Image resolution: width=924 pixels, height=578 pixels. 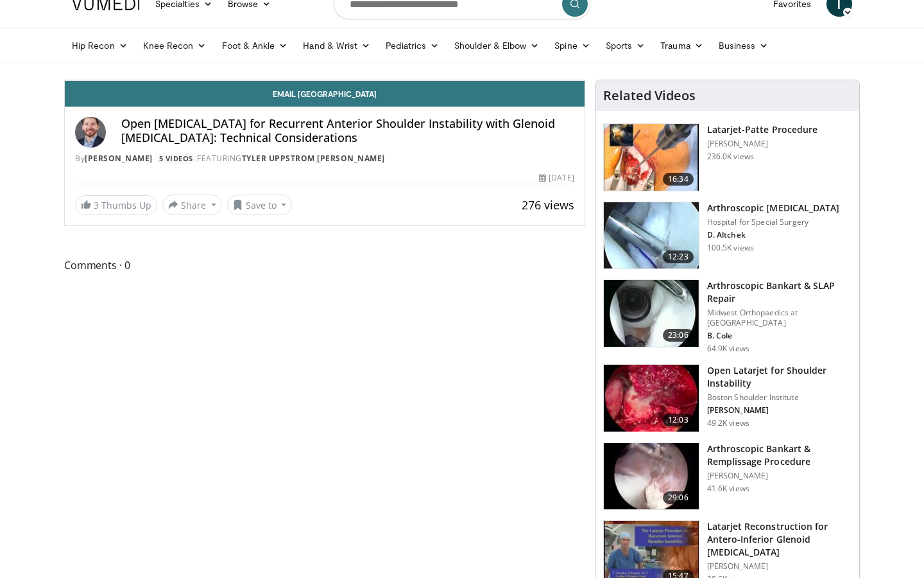 I want to click on a: Sports, so click(x=625, y=45).